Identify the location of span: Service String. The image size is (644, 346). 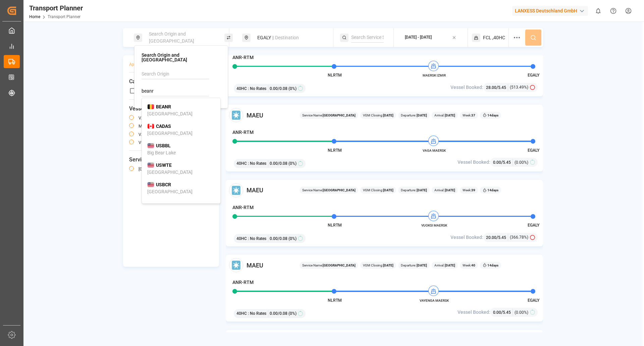
(171, 160).